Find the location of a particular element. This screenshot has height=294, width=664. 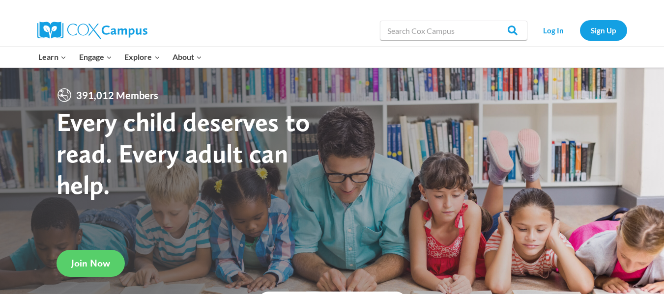

span: 391,012 Members is located at coordinates (117, 95).